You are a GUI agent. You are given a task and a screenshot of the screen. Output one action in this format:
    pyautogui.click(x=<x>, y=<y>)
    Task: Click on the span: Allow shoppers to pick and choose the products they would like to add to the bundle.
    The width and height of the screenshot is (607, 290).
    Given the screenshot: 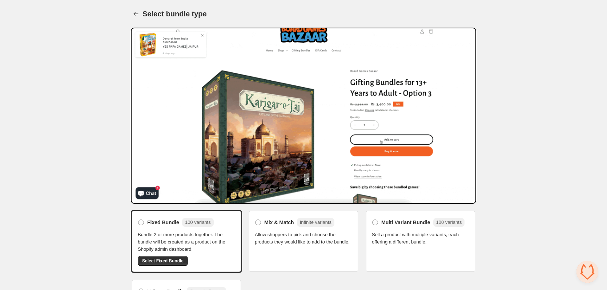 What is the action you would take?
    pyautogui.click(x=304, y=238)
    